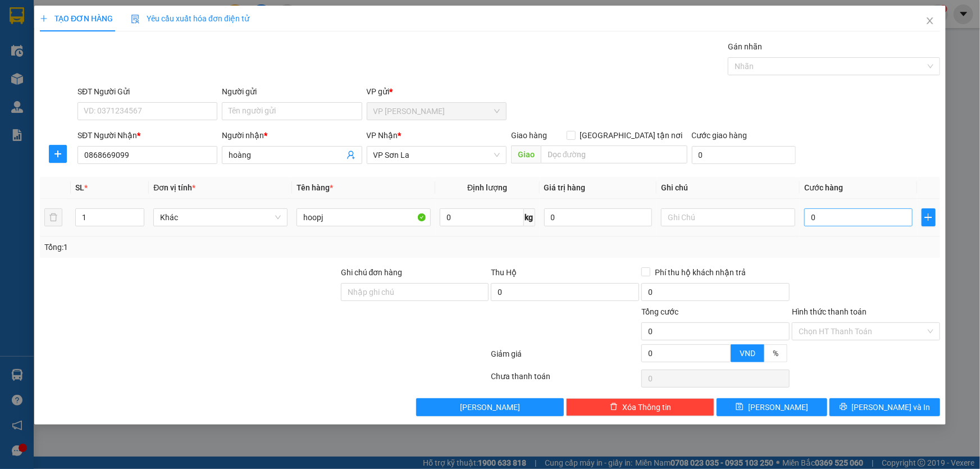  Describe the element at coordinates (292, 92) in the screenshot. I see `div: Người gửi` at that location.